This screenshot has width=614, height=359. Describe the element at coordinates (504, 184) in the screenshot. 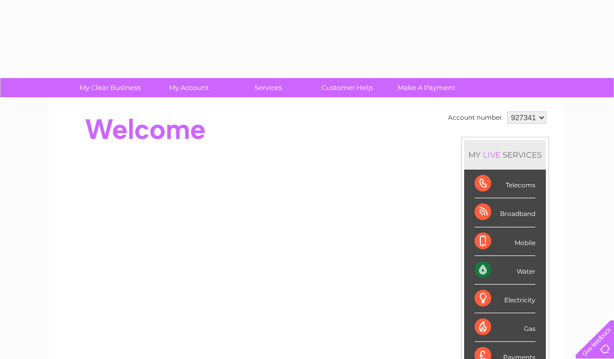

I see `div: Telecoms` at that location.